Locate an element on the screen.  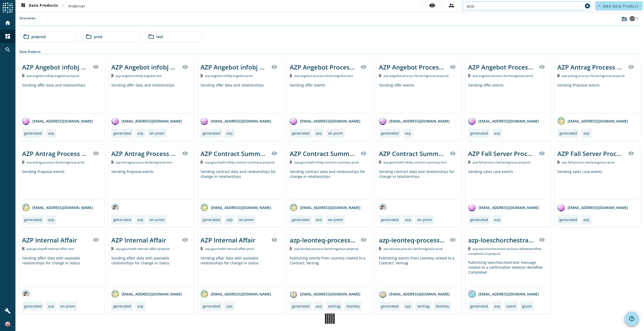
img: Kafka Topic: azp-angebot-infobj-angebot-prod is located at coordinates (202, 76).